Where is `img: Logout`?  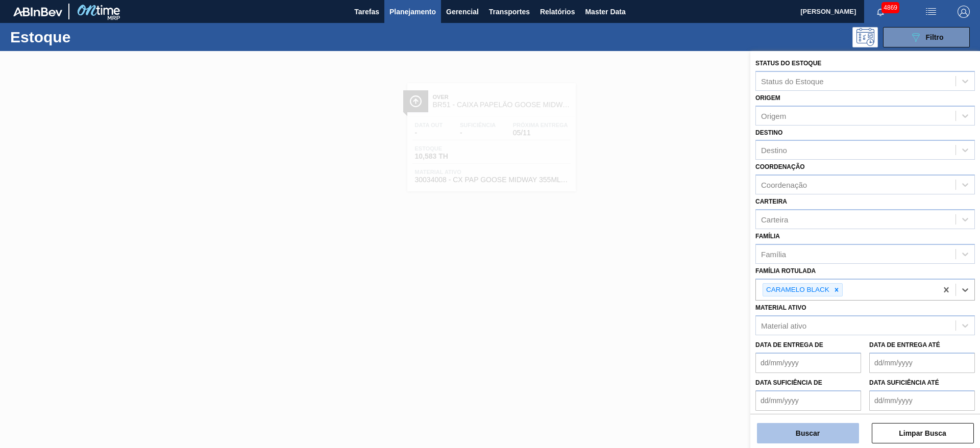
img: Logout is located at coordinates (964, 11).